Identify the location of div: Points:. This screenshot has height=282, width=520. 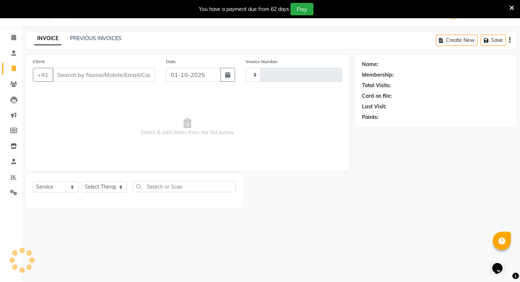
(370, 117).